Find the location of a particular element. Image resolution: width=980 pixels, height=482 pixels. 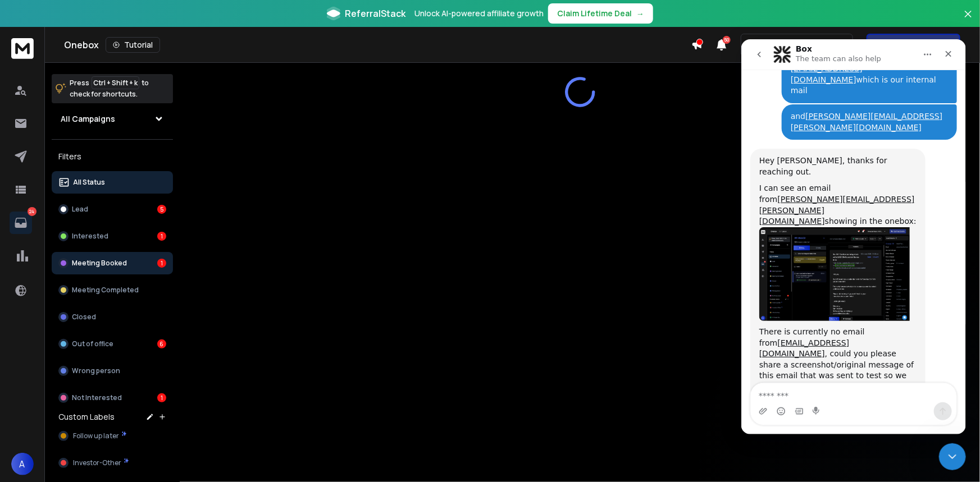

h3: Custom Labels is located at coordinates (87, 417).